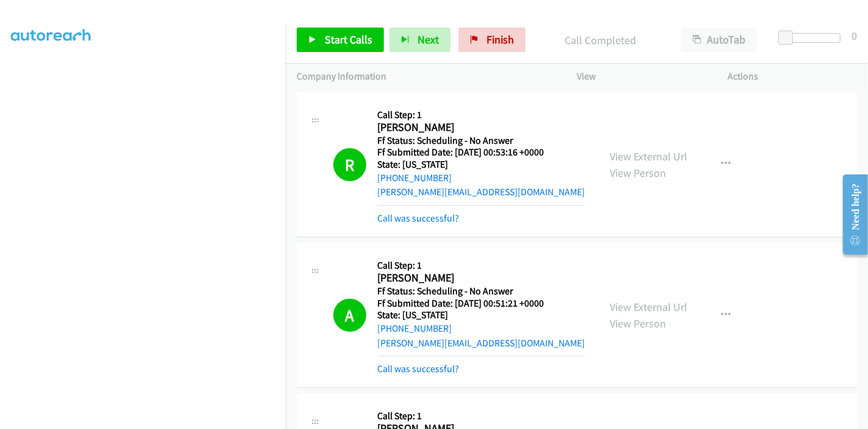  Describe the element at coordinates (601, 40) in the screenshot. I see `p: Call Completed` at that location.